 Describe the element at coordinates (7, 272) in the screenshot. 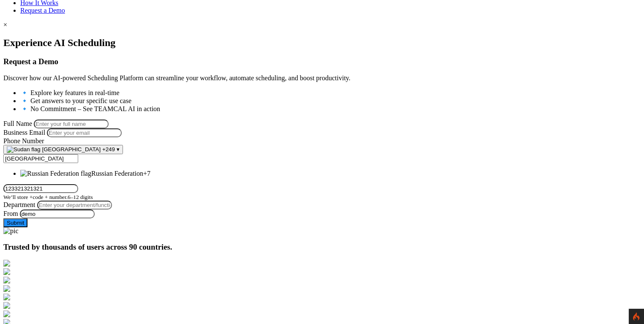

I see `img: http-supreme.co.in-%E2%80%931.png` at that location.